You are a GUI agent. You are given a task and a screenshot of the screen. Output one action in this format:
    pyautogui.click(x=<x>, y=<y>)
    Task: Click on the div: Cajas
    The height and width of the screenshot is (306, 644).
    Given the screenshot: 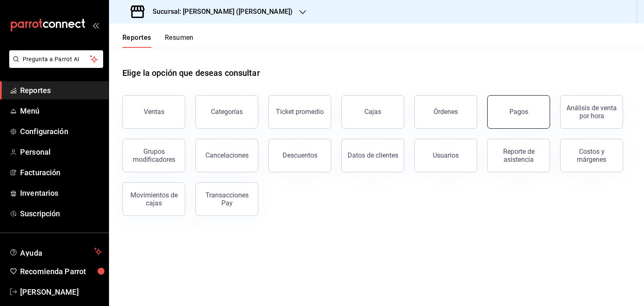 What is the action you would take?
    pyautogui.click(x=373, y=112)
    